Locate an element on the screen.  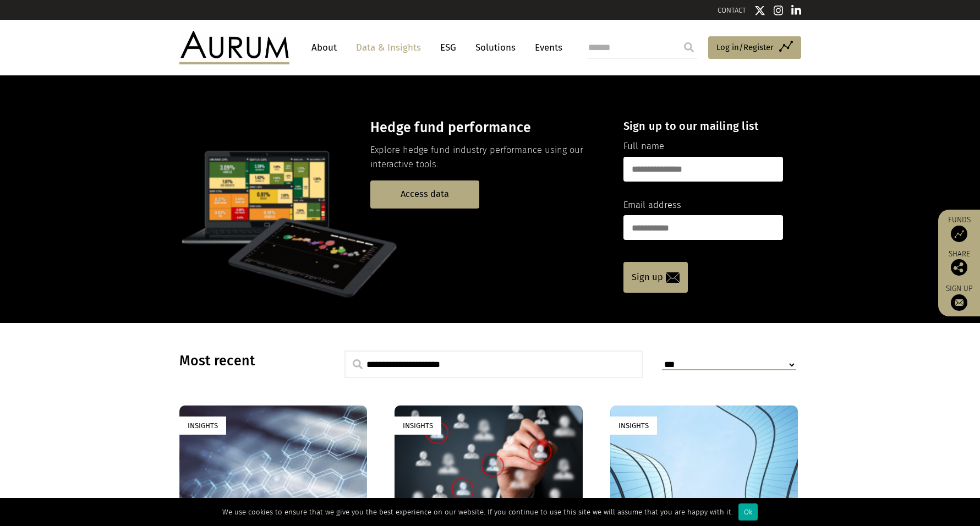
a: Data & Insights is located at coordinates (388, 47).